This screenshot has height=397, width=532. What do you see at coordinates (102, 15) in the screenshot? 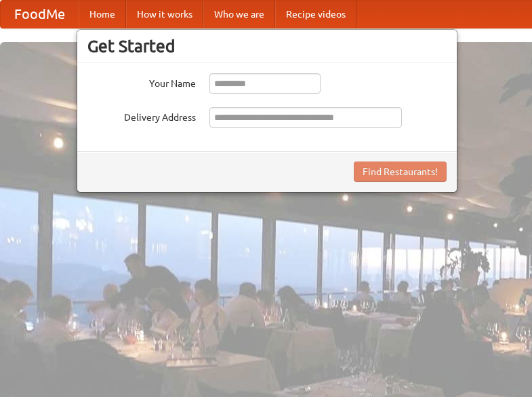
I see `a: Home` at bounding box center [102, 15].